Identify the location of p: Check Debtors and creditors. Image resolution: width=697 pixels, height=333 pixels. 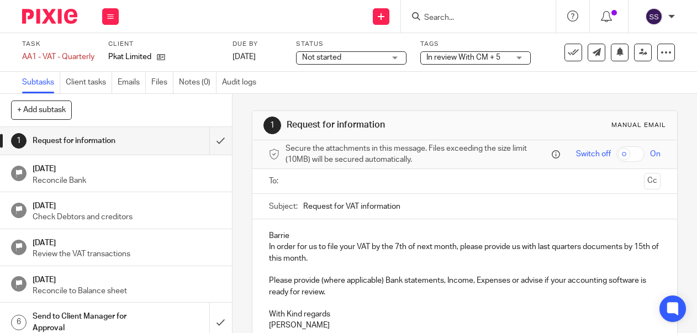
(126, 217).